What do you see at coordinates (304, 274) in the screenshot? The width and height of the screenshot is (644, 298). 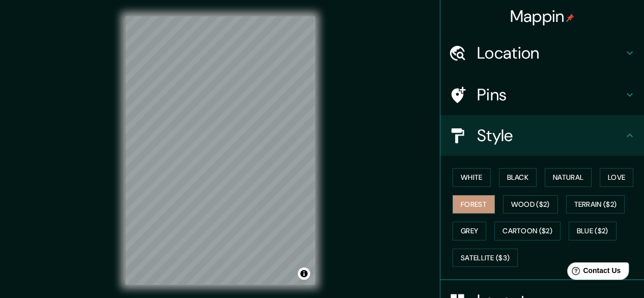 I see `button: Toggle attribution` at bounding box center [304, 274].